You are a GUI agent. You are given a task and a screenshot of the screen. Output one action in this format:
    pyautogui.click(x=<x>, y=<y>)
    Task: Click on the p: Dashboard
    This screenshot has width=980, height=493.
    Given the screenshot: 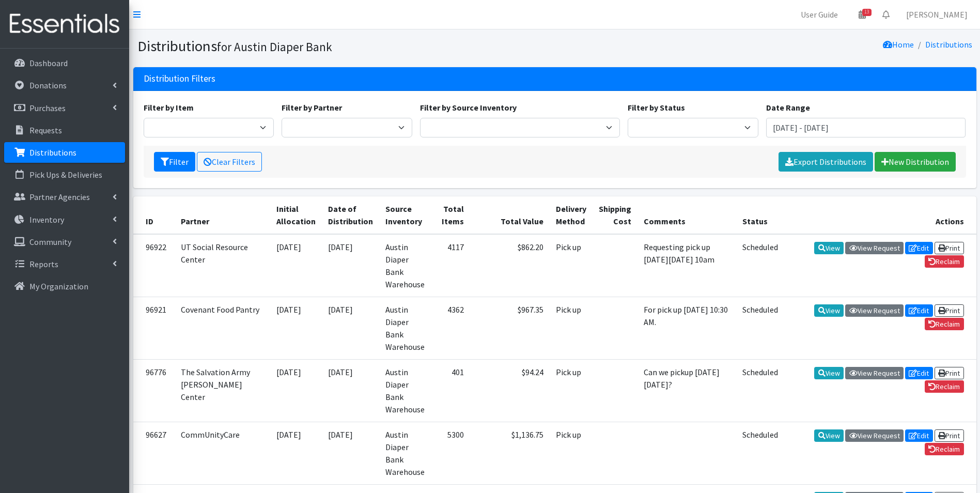 What is the action you would take?
    pyautogui.click(x=49, y=64)
    